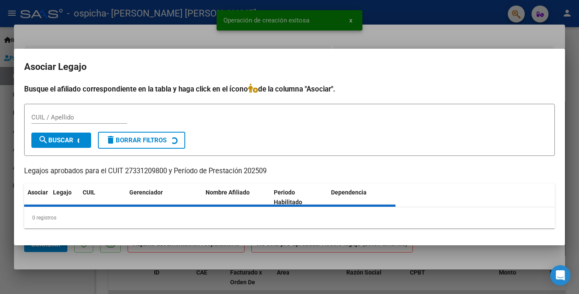 Image resolution: width=579 pixels, height=294 pixels. What do you see at coordinates (62, 192) in the screenshot?
I see `span: Legajo` at bounding box center [62, 192].